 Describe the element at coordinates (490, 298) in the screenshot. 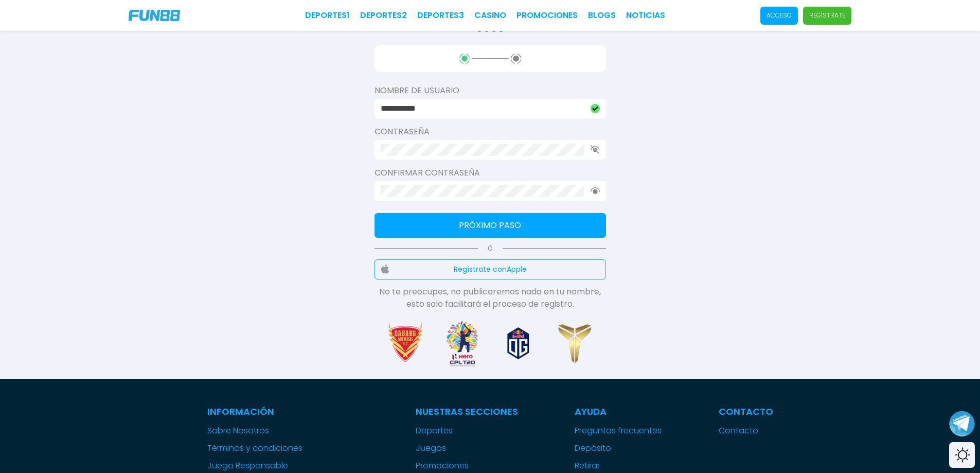

I see `p: No te preocupes, no publicaremos nada en tu nombre, esto solo facilitará el proceso de registro.` at that location.